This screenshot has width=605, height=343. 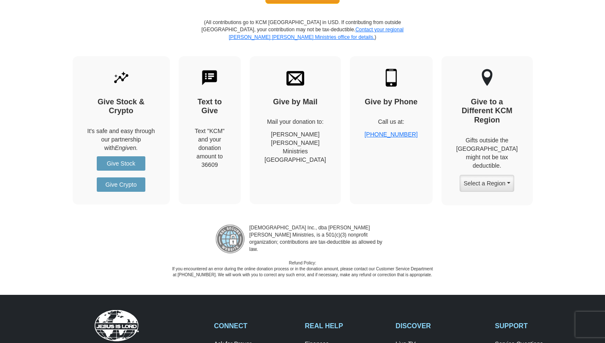 What do you see at coordinates (487, 111) in the screenshot?
I see `h4: Give to a Different KCM Region` at bounding box center [487, 111].